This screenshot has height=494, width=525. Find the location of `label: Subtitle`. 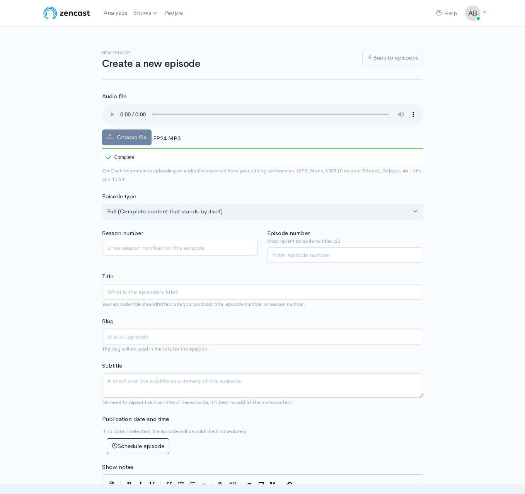

label: Subtitle is located at coordinates (112, 366).